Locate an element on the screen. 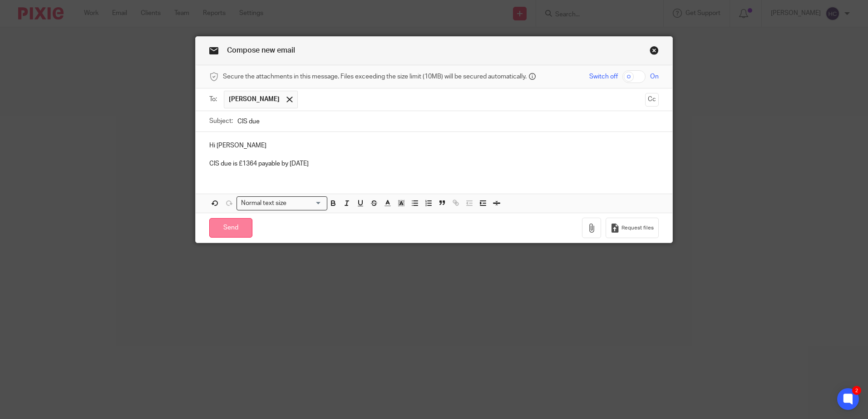  div: Search for option is located at coordinates (282, 203).